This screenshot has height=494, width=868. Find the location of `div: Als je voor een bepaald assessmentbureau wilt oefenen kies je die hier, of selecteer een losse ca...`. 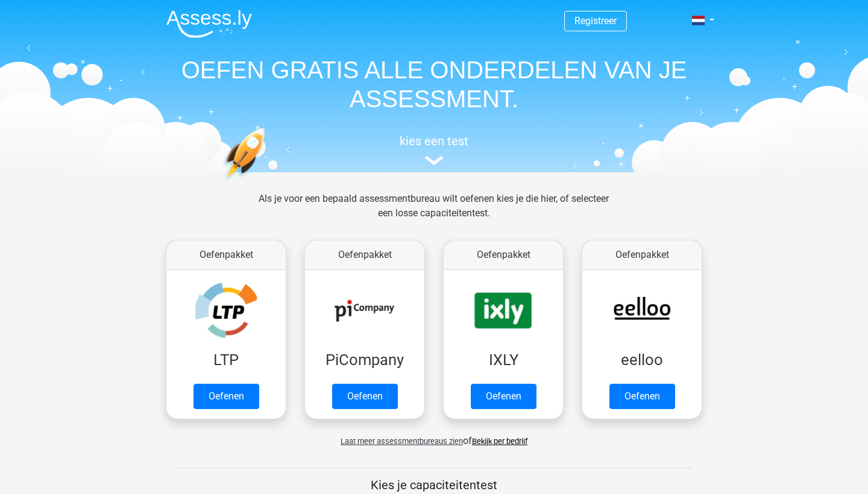

div: Als je voor een bepaald assessmentbureau wilt oefenen kies je die hier, of selecteer een losse ca... is located at coordinates (433, 213).